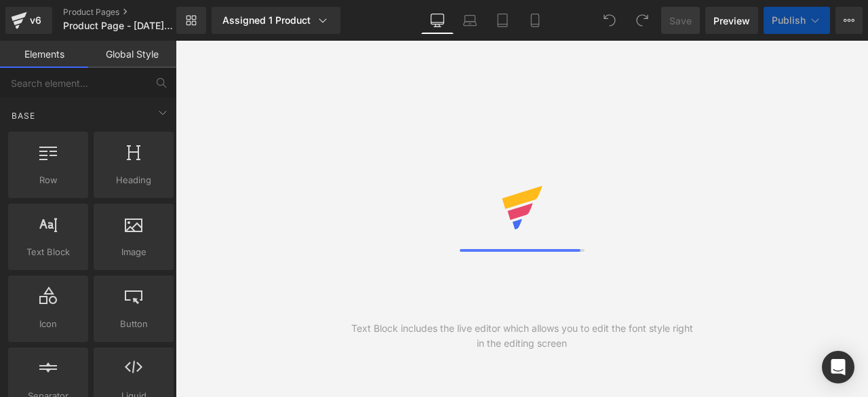  Describe the element at coordinates (29, 20) in the screenshot. I see `a: v6` at that location.